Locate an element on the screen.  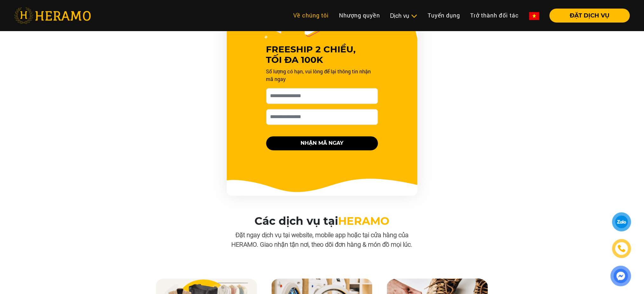
h3: FREESHIP 2 CHIỀU, TỐI ĐA 100K is located at coordinates (322, 55).